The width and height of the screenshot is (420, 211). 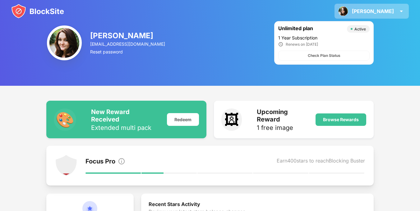 What do you see at coordinates (324, 38) in the screenshot?
I see `div: 1 Year Subscription` at bounding box center [324, 38].